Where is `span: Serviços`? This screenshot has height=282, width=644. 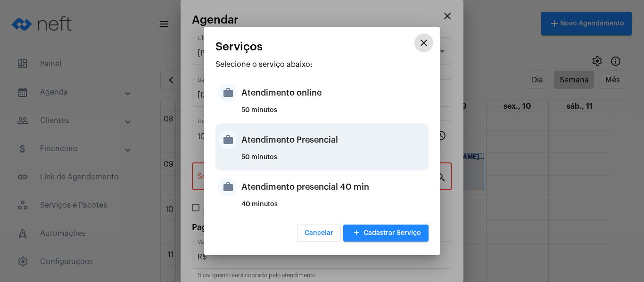
span: Serviços is located at coordinates (239, 47).